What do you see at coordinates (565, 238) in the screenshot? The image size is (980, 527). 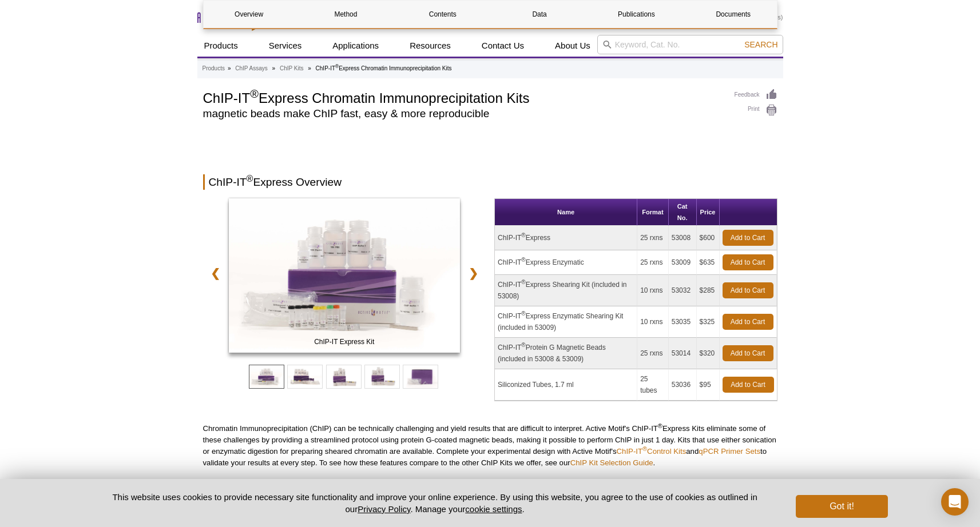 I see `td: ChIP-IT Express` at bounding box center [565, 238].